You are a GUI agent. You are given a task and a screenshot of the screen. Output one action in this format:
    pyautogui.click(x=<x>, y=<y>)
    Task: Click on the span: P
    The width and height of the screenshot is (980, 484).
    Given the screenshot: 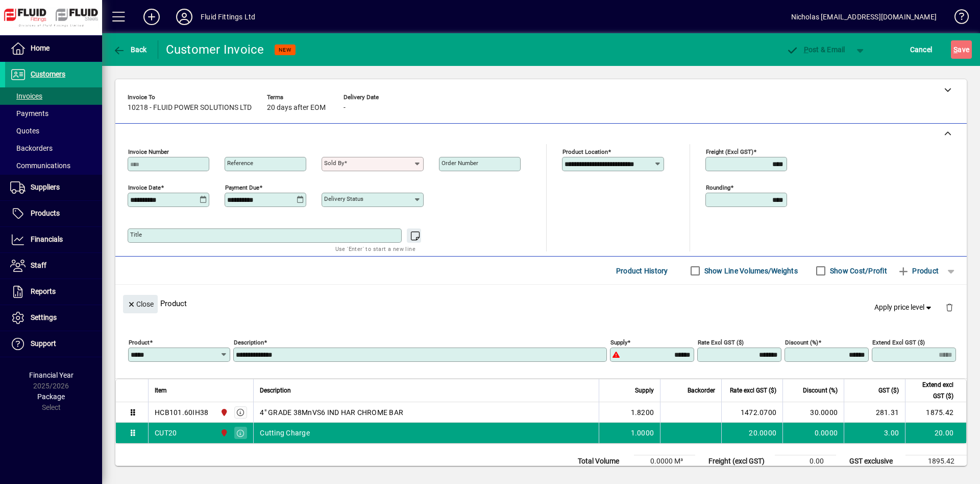 What is the action you would take?
    pyautogui.click(x=806, y=49)
    